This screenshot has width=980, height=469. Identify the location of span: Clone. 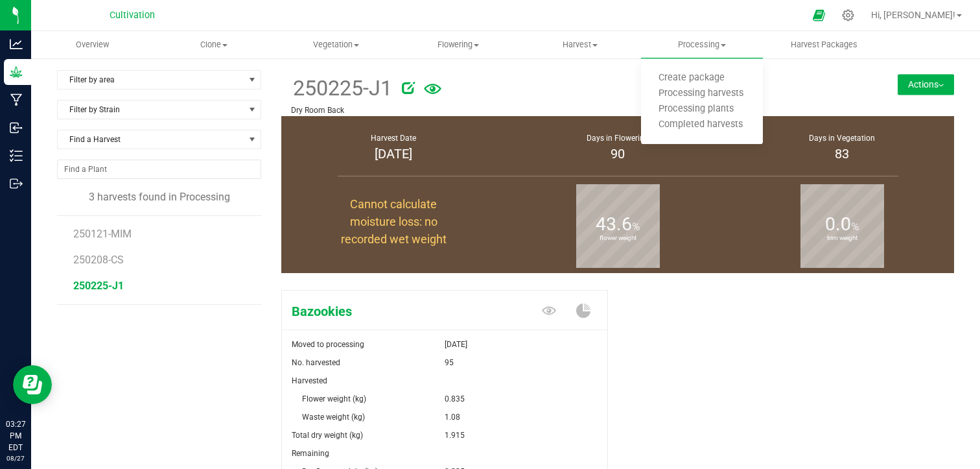
(214, 45).